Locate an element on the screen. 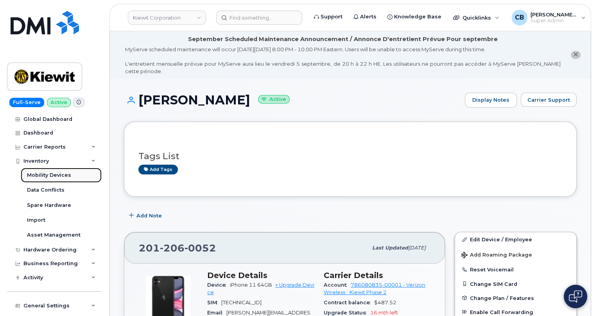 The height and width of the screenshot is (316, 595). h3: Carrier Details is located at coordinates (377, 275).